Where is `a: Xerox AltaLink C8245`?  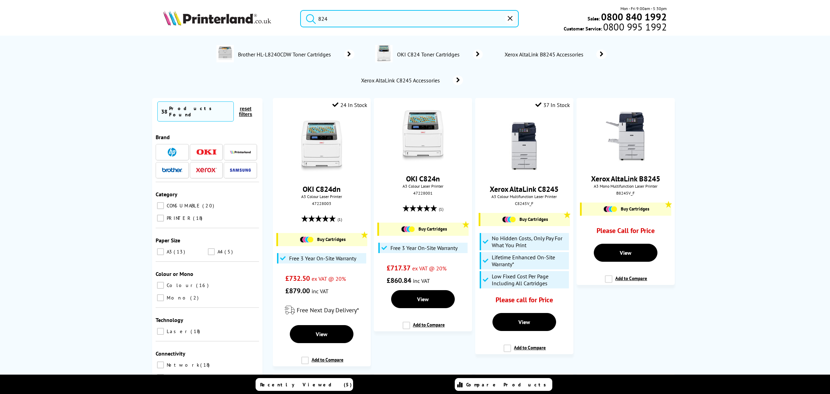 a: Xerox AltaLink C8245 is located at coordinates (524, 189).